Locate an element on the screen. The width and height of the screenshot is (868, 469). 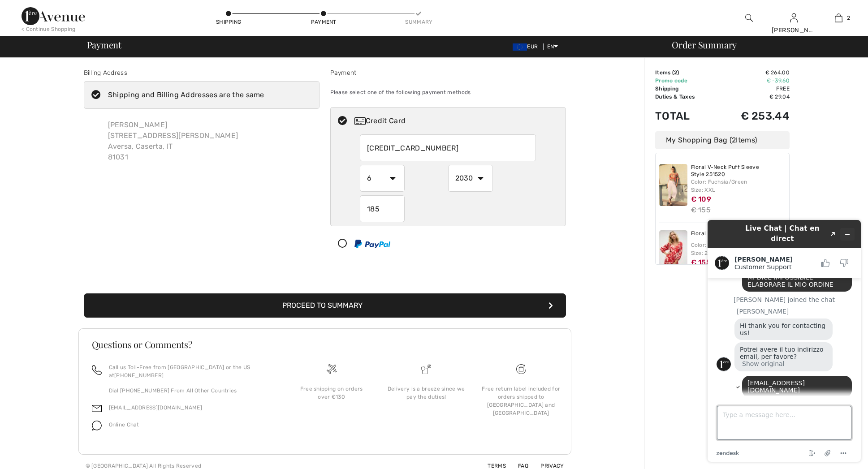
span: Potrei avere il tuo indirizzo email, per favore? is located at coordinates (82, 140).